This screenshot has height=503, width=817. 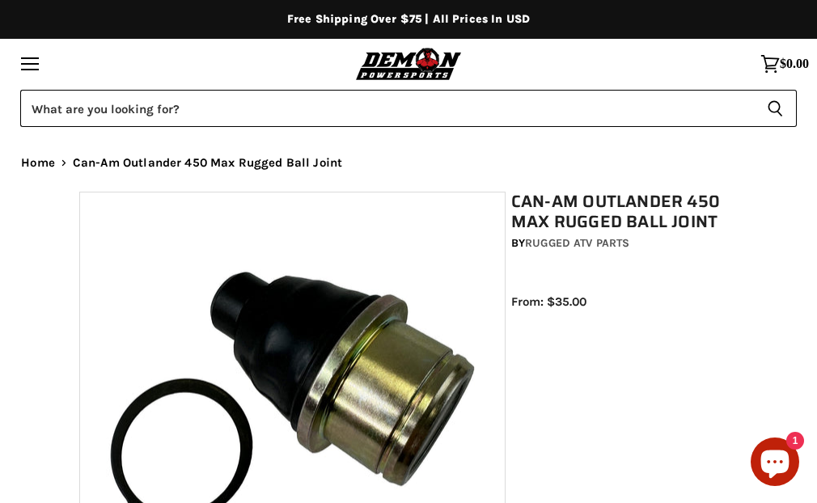 What do you see at coordinates (387, 108) in the screenshot?
I see `input: Search` at bounding box center [387, 108].